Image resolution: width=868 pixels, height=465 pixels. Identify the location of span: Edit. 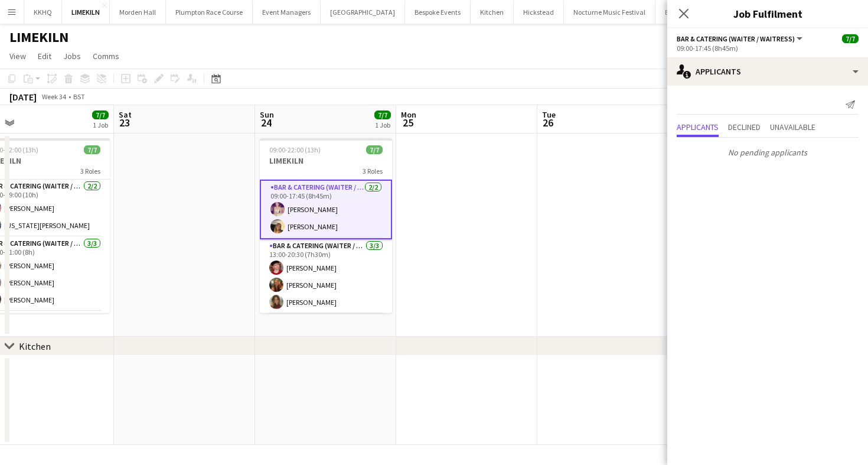
(44, 56).